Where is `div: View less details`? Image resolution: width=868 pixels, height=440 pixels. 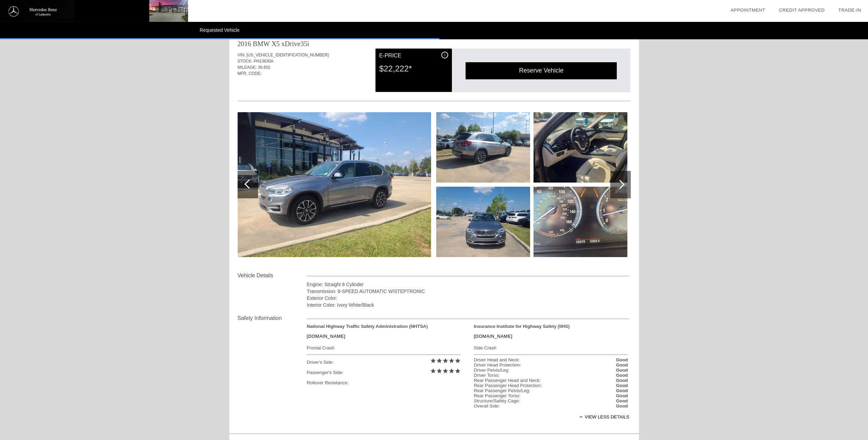 div: View less details is located at coordinates (468, 417).